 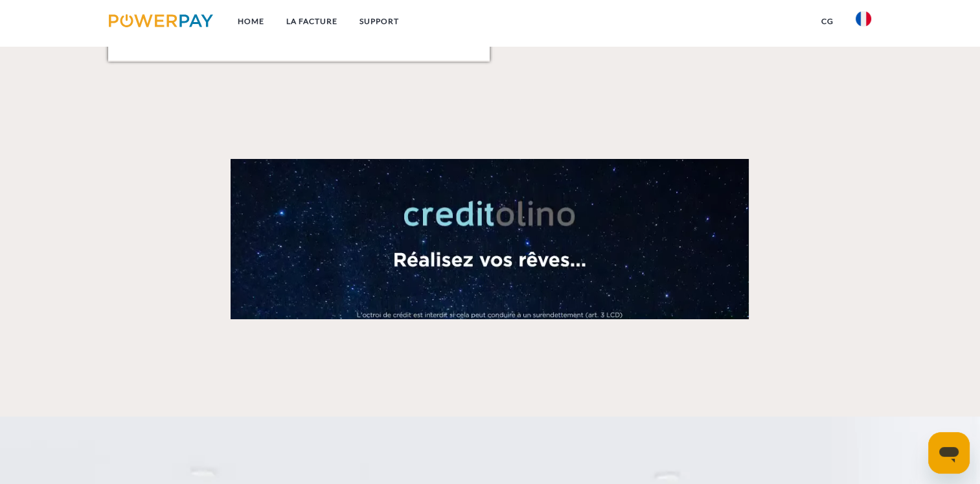 What do you see at coordinates (864, 19) in the screenshot?
I see `img: fr` at bounding box center [864, 19].